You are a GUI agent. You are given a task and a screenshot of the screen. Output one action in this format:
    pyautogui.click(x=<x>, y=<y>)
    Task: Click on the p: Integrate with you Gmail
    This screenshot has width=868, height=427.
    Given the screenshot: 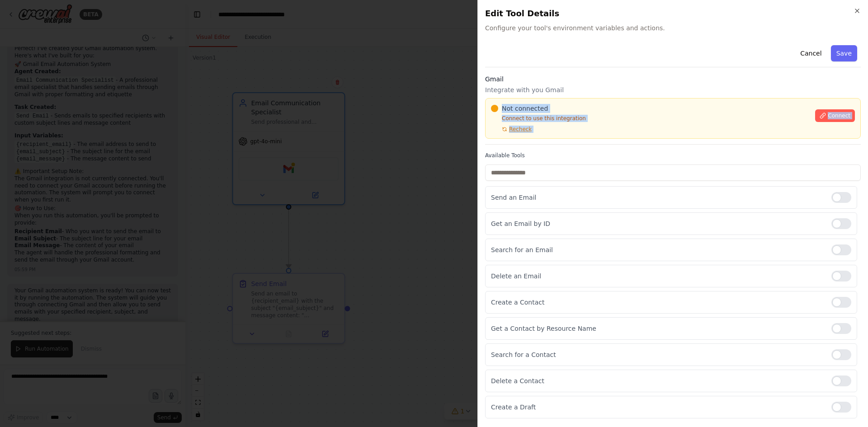 What is the action you would take?
    pyautogui.click(x=673, y=90)
    